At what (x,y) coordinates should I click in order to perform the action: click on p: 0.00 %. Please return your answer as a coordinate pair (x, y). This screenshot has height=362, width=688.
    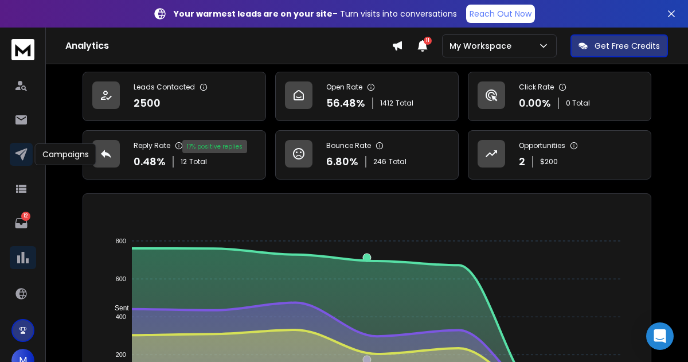
    Looking at the image, I should click on (535, 103).